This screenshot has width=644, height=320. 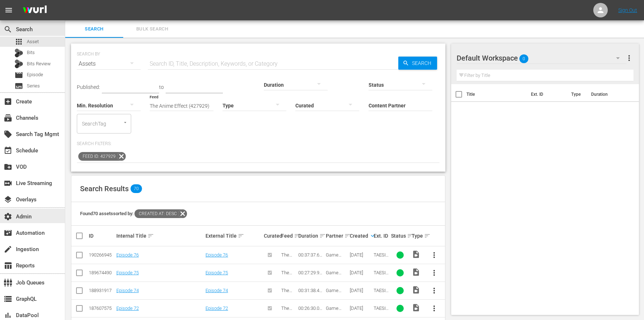 I want to click on span: Published:, so click(x=88, y=87).